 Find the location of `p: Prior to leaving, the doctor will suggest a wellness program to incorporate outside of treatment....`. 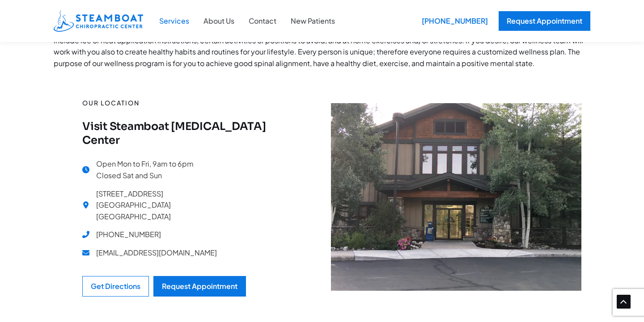

p: Prior to leaving, the doctor will suggest a wellness program to incorporate outside of treatment.... is located at coordinates (322, 46).